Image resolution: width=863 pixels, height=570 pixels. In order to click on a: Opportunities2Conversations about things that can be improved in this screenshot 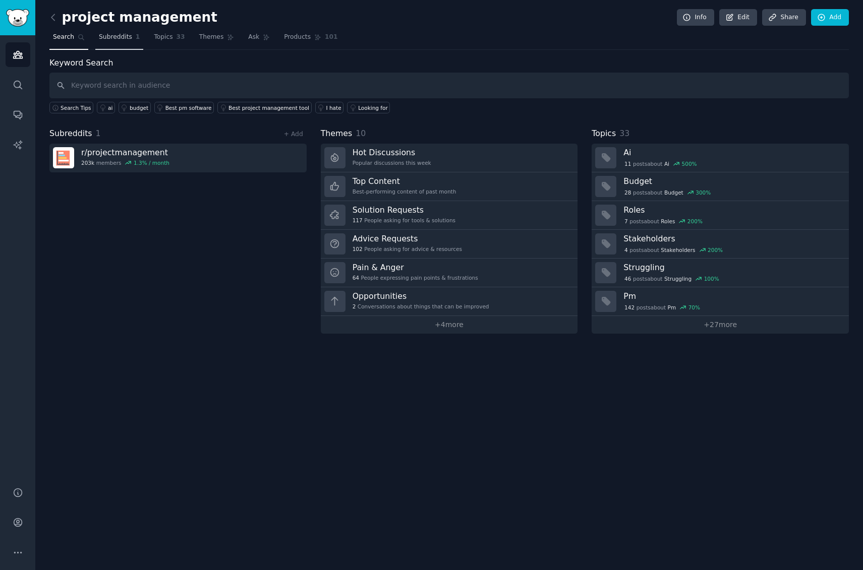, I will do `click(449, 302)`.